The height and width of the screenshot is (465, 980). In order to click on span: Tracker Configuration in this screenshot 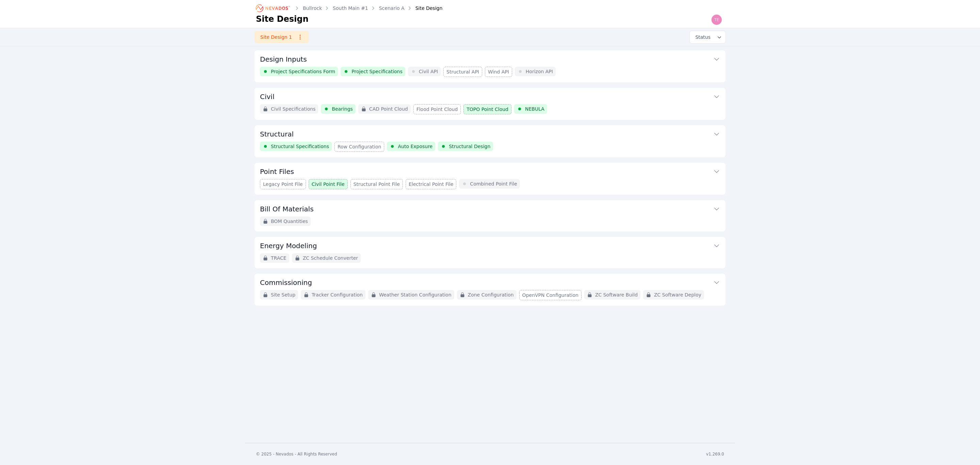, I will do `click(337, 294)`.